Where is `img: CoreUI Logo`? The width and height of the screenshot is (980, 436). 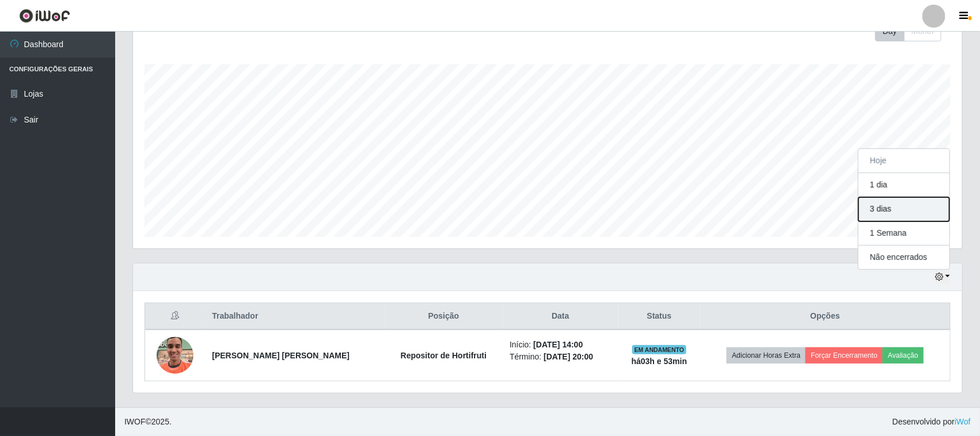 img: CoreUI Logo is located at coordinates (44, 16).